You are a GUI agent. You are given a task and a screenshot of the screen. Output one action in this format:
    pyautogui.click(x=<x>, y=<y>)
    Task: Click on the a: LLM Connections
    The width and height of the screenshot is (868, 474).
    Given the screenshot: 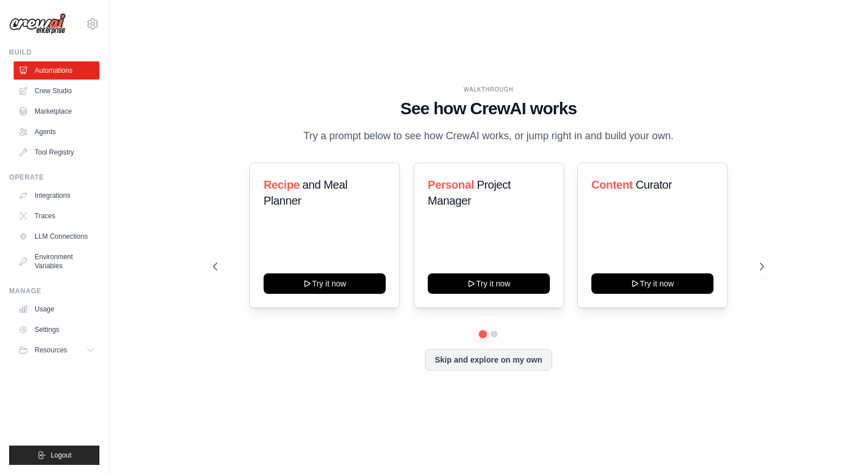 What is the action you would take?
    pyautogui.click(x=56, y=237)
    